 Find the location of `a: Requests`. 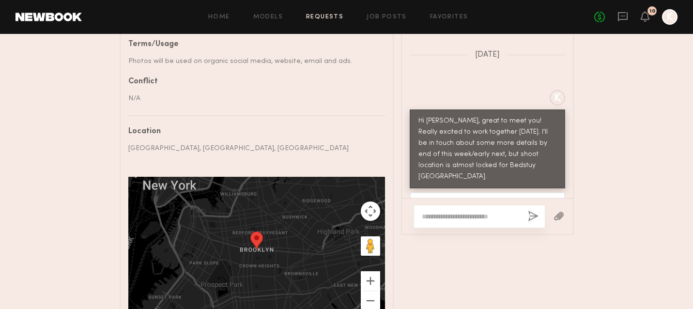

a: Requests is located at coordinates (325, 17).